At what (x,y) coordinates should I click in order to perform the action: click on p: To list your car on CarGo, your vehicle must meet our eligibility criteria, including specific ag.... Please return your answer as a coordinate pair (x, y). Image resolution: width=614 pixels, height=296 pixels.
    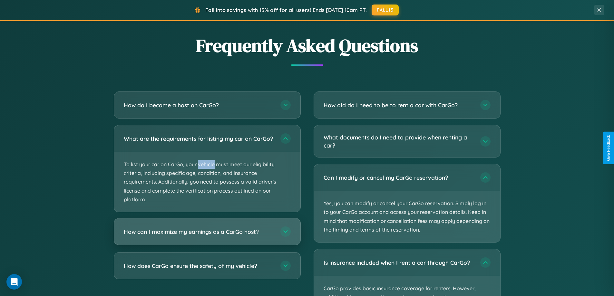
    Looking at the image, I should click on (207, 182).